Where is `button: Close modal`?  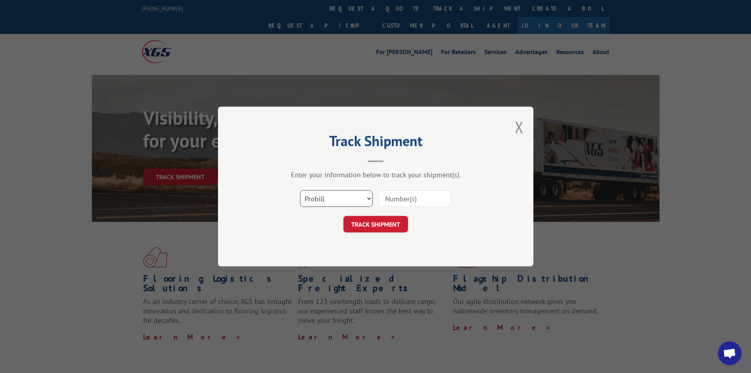
button: Close modal is located at coordinates (519, 127).